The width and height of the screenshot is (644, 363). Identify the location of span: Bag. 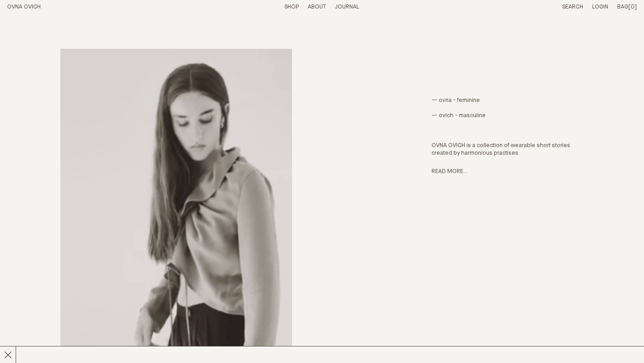
(623, 7).